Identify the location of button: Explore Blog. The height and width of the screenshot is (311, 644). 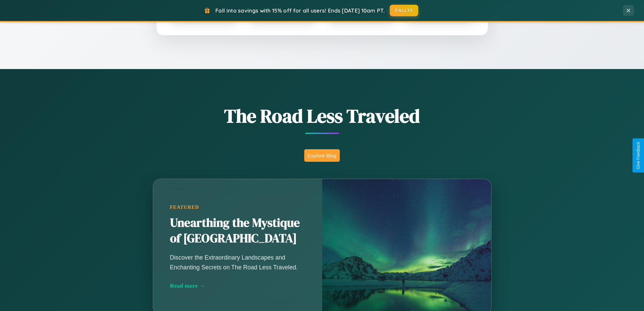
(322, 156).